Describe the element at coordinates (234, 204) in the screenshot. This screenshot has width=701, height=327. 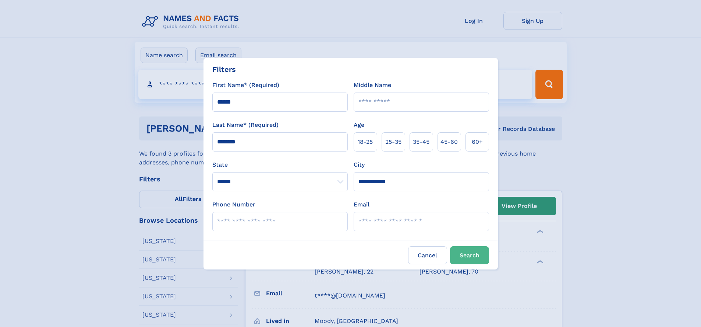
I see `label: Phone Number` at that location.